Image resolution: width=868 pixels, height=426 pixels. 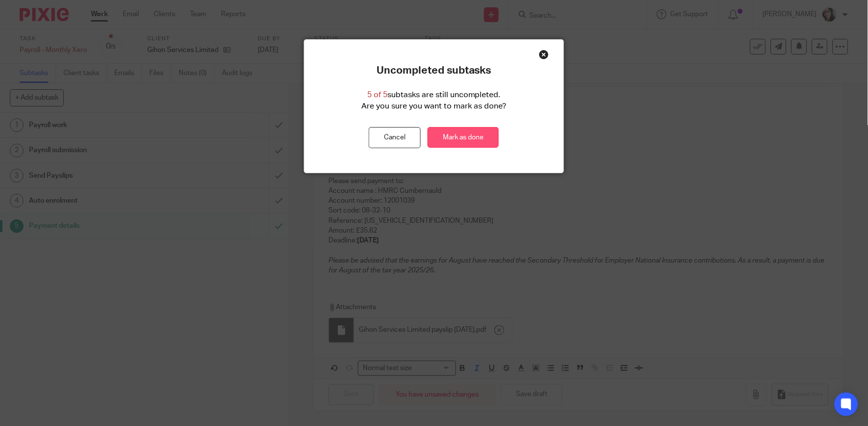 What do you see at coordinates (463, 138) in the screenshot?
I see `a: Mark as done` at bounding box center [463, 138].